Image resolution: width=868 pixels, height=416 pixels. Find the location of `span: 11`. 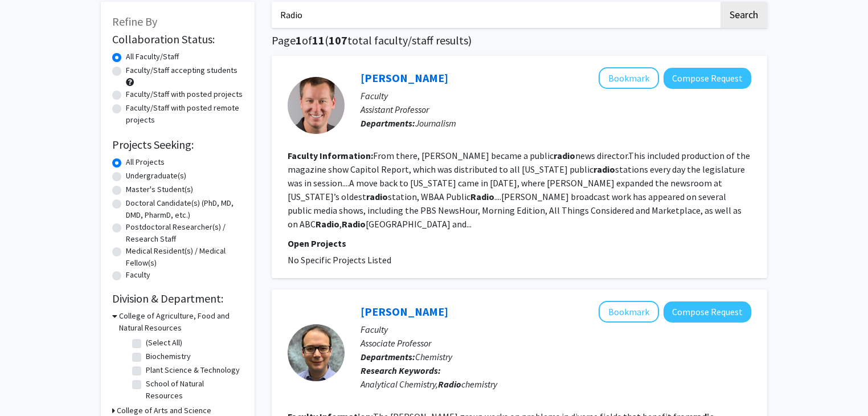

span: 11 is located at coordinates (319, 40).